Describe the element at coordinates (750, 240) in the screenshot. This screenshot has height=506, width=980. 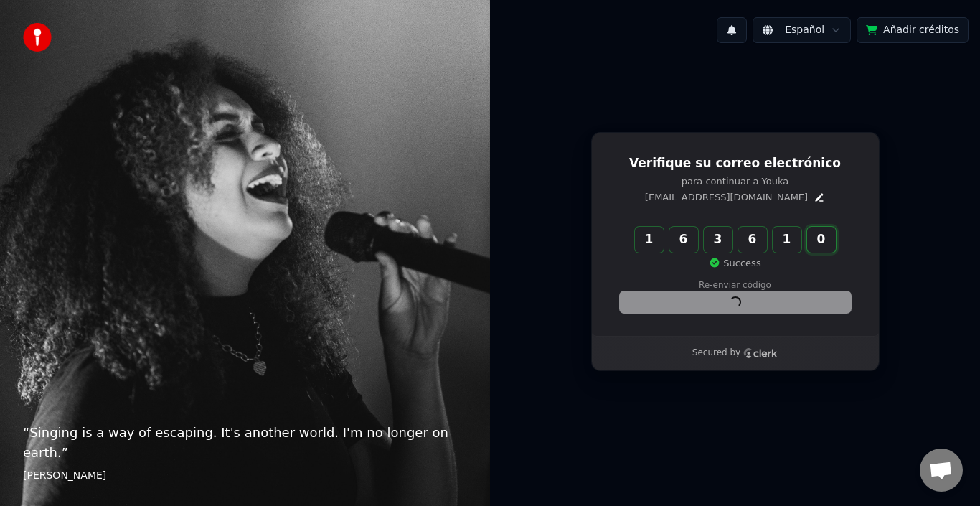
I see `input: Enter verification code` at that location.